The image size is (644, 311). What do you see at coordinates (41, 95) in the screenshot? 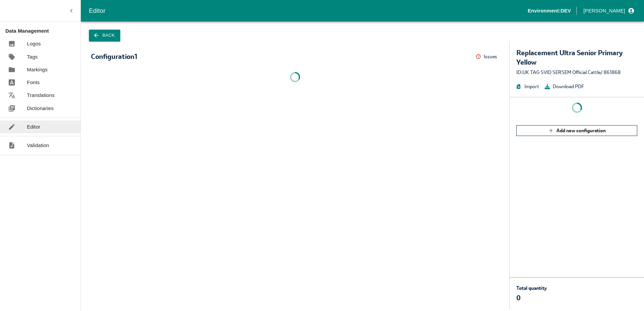
I see `p: Translations` at bounding box center [41, 95].